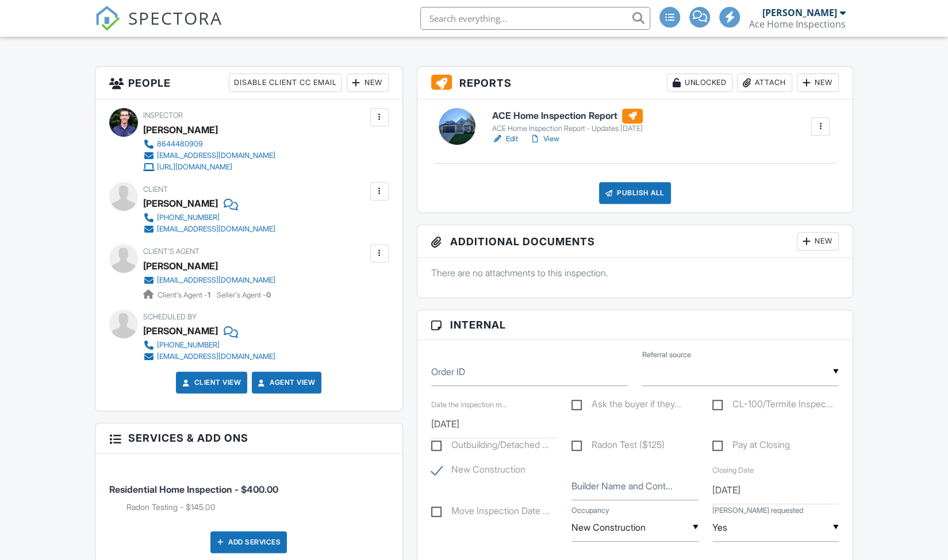 The width and height of the screenshot is (948, 560). What do you see at coordinates (545, 139) in the screenshot?
I see `a: View` at bounding box center [545, 139].